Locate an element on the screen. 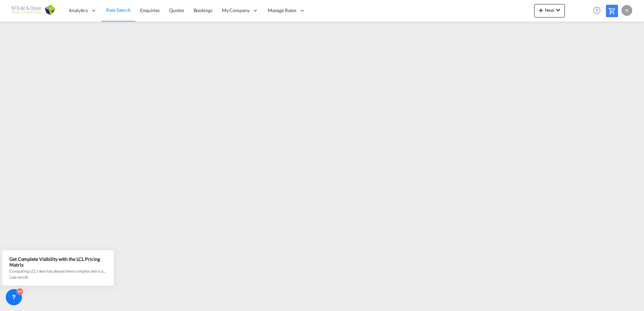  span: Enquiries is located at coordinates (150, 10).